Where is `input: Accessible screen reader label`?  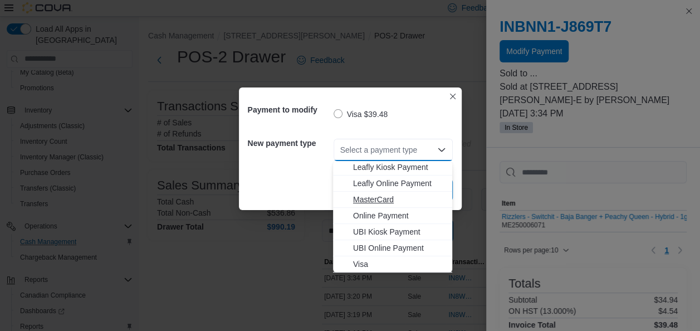 input: Accessible screen reader label is located at coordinates (341, 150).